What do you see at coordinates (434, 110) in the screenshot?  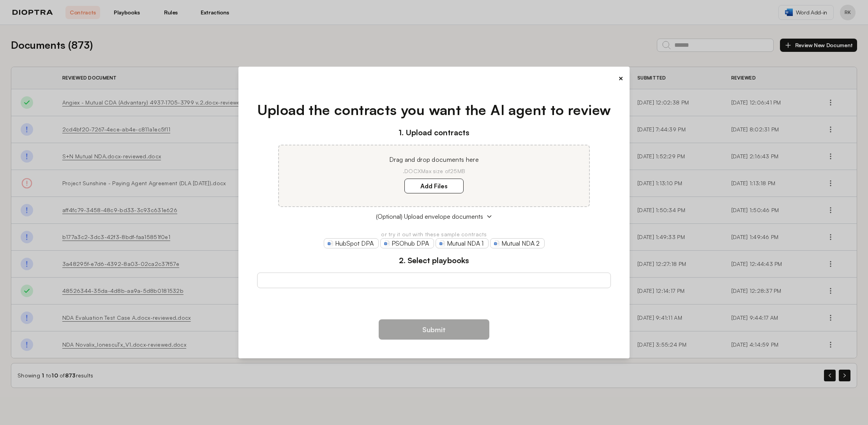 I see `h1: Upload the contracts you want the AI agent to review` at bounding box center [434, 110].